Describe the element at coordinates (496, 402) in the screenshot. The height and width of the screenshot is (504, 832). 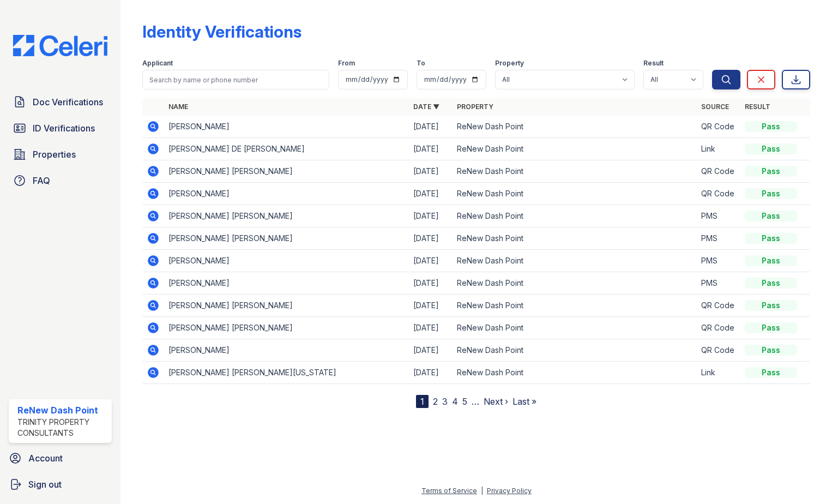
I see `a: Next ›` at that location.